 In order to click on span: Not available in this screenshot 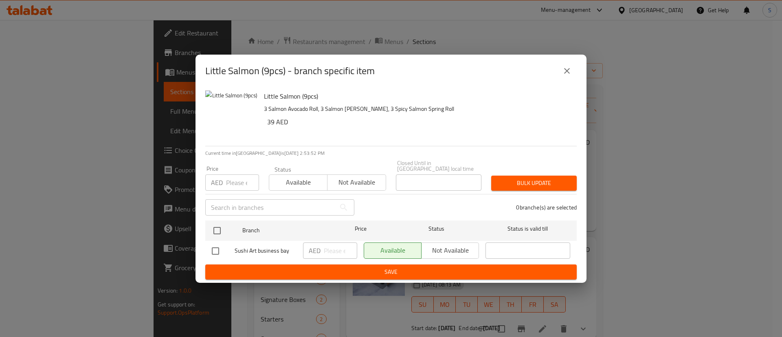, I will do `click(356, 182)`.